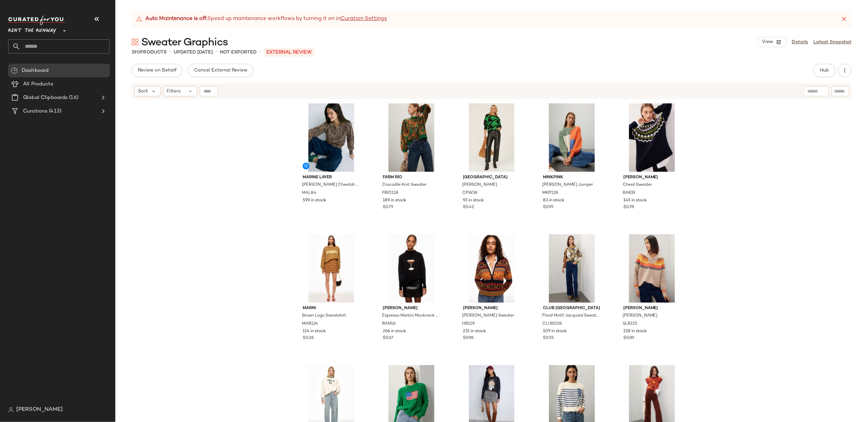 The image size is (868, 422). Describe the element at coordinates (37, 21) in the screenshot. I see `img: cfy_white_logo.C9jOOHJF.svg` at that location.